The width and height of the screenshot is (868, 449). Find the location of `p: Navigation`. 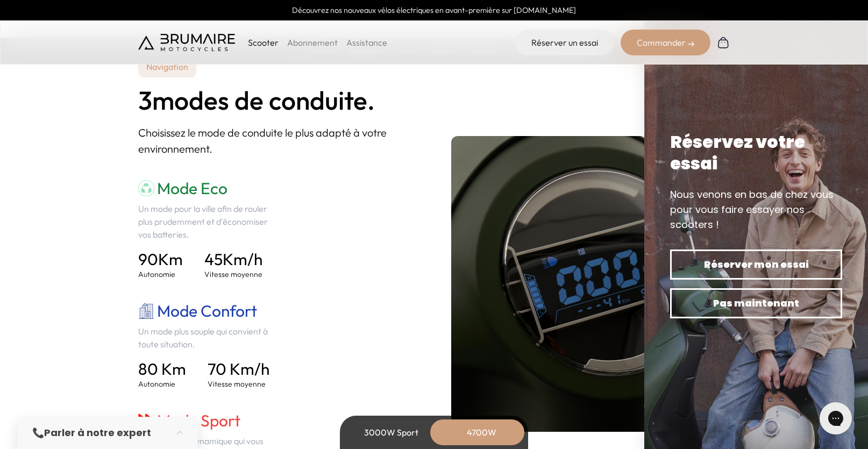

p: Navigation is located at coordinates (167, 67).